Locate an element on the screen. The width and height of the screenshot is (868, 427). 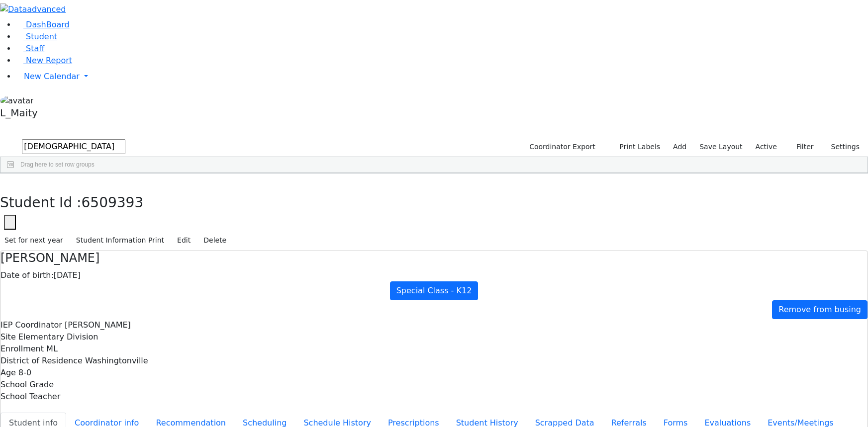
label: Site is located at coordinates (8, 337).